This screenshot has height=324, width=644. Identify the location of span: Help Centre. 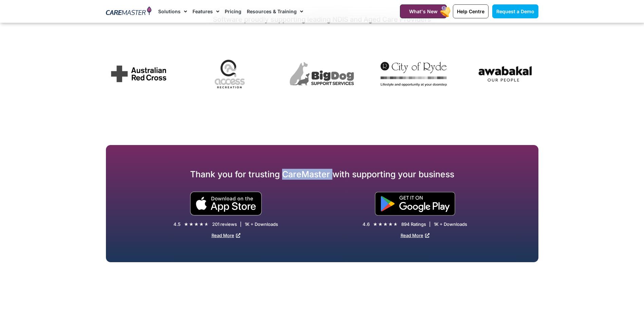
(470, 11).